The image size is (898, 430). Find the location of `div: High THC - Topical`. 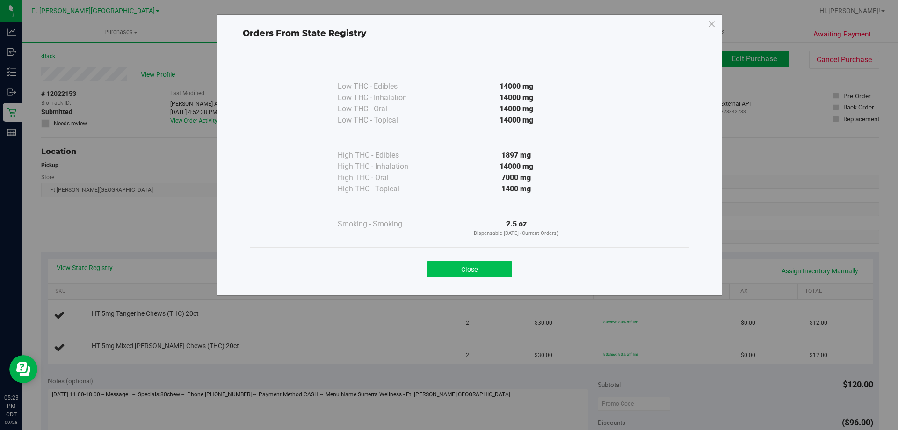

div: High THC - Topical is located at coordinates (385, 189).